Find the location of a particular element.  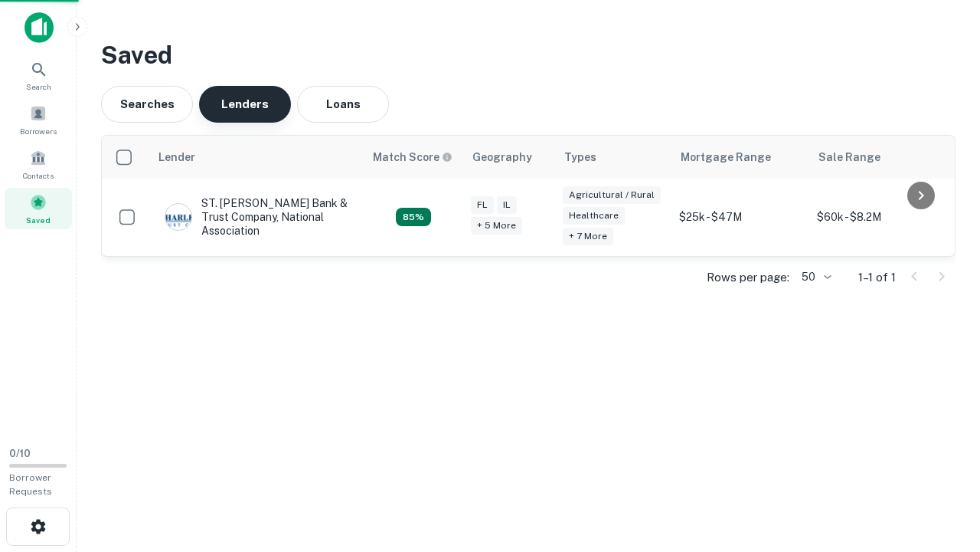

th: Capitalize uses an advanced AI algorithm to match your search with the best lender. The match sco... is located at coordinates (414, 157).